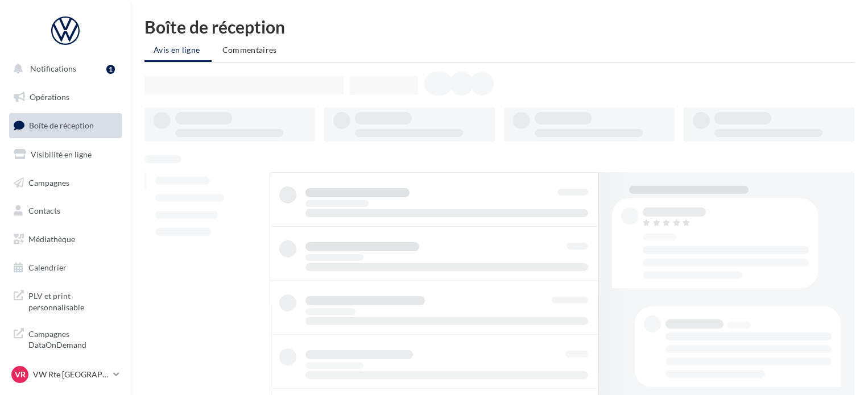 The width and height of the screenshot is (868, 395). What do you see at coordinates (63, 69) in the screenshot?
I see `button: Notifications 1` at bounding box center [63, 69].